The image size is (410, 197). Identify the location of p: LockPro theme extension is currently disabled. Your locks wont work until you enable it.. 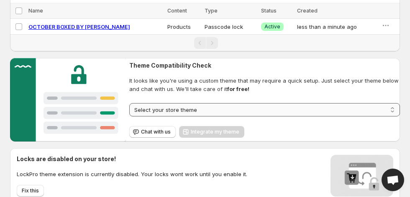
(132, 174).